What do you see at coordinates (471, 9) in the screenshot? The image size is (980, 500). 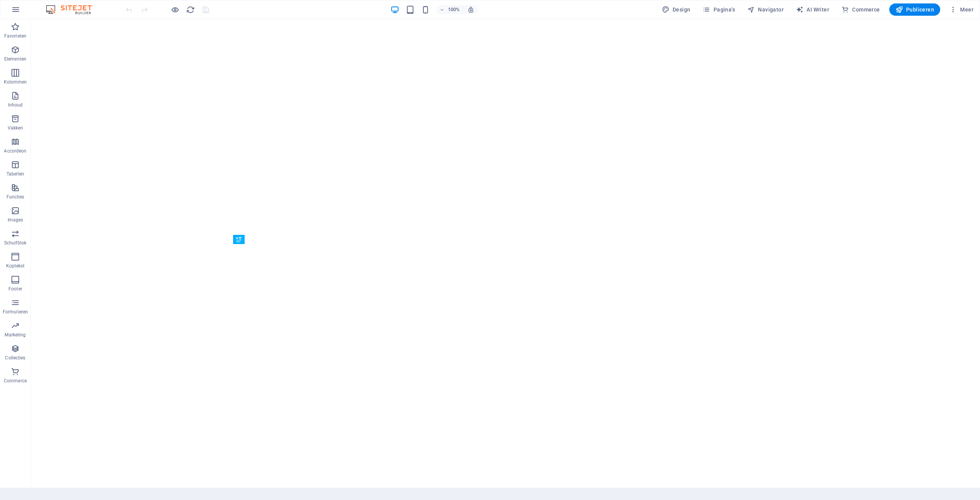 I see `i: Stel bij het wijzigen van de grootte van de weergegeven website automatisch het juist zoomniveau ...` at bounding box center [471, 9].